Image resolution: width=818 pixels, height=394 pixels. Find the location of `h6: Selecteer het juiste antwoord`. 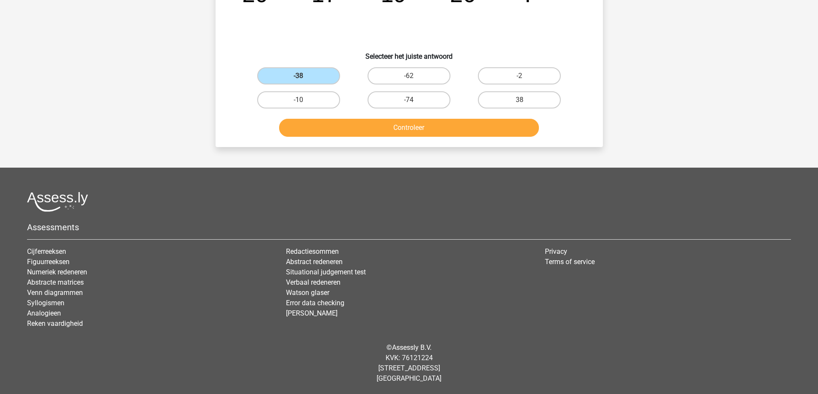

h6: Selecteer het juiste antwoord is located at coordinates (409, 53).